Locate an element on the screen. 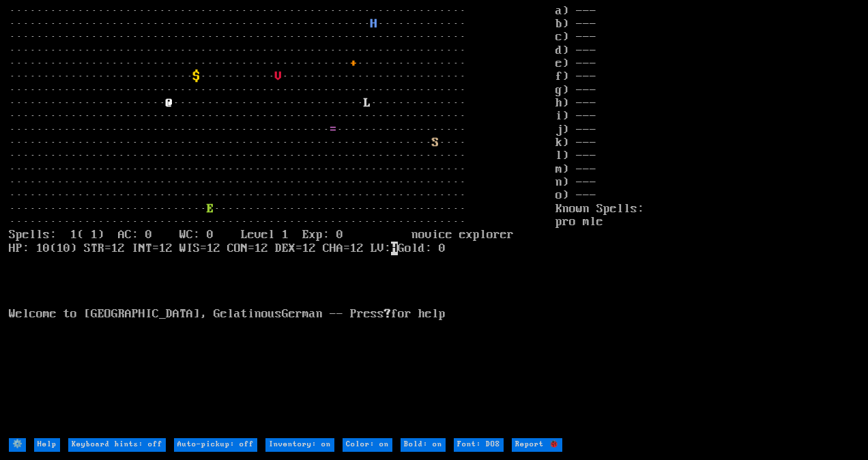  font: S is located at coordinates (436, 143).